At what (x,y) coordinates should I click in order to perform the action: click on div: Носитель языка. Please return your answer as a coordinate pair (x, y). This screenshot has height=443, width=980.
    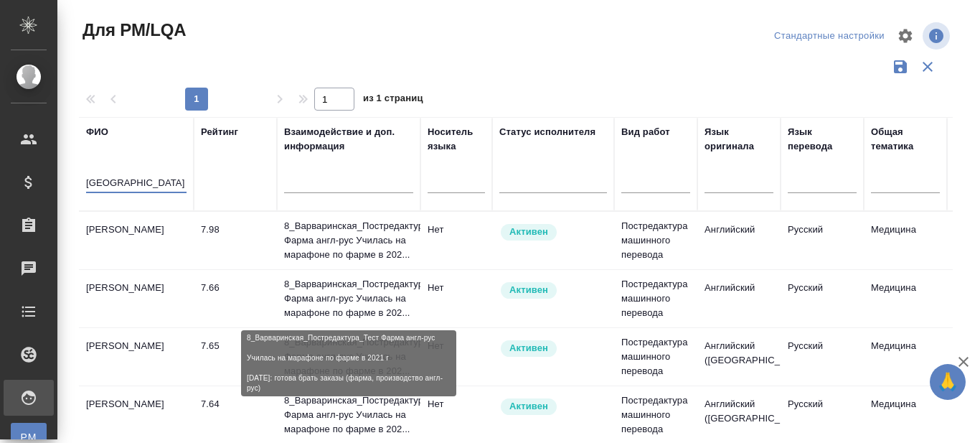
    Looking at the image, I should click on (456, 139).